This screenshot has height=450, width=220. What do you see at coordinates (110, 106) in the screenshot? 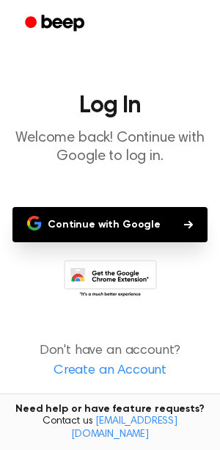
I see `h1: Log In` at bounding box center [110, 106].